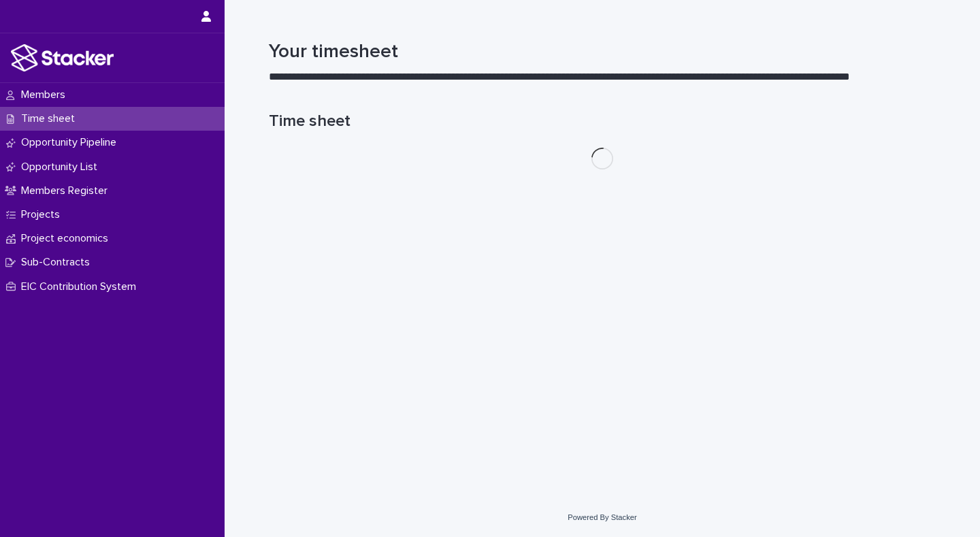  Describe the element at coordinates (46, 94) in the screenshot. I see `p: Members` at that location.